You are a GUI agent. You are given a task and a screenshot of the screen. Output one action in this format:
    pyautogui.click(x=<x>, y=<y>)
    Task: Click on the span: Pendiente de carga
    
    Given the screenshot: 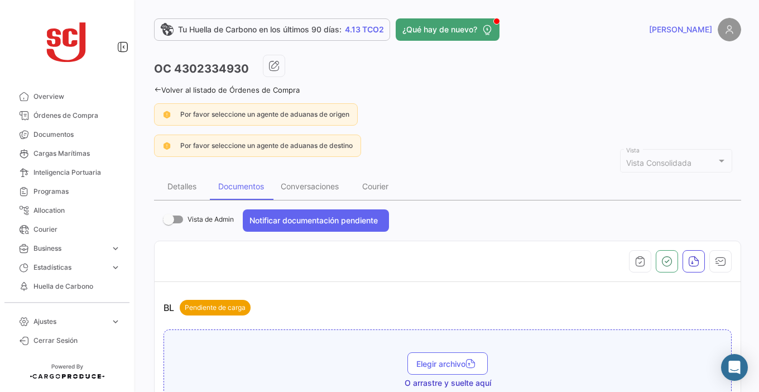 What is the action you would take?
    pyautogui.click(x=215, y=308)
    